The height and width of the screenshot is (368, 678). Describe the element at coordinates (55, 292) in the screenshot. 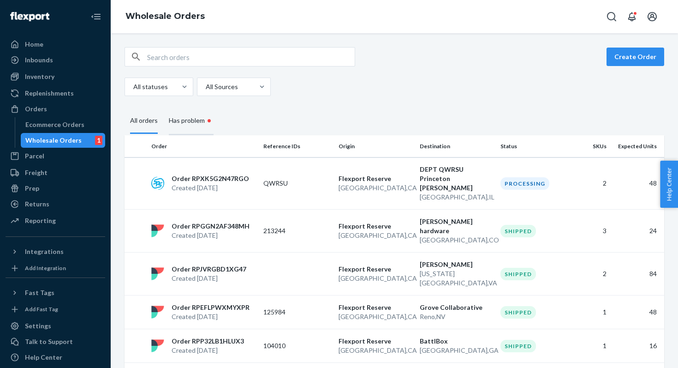

I see `button: Fast Tags` at that location.